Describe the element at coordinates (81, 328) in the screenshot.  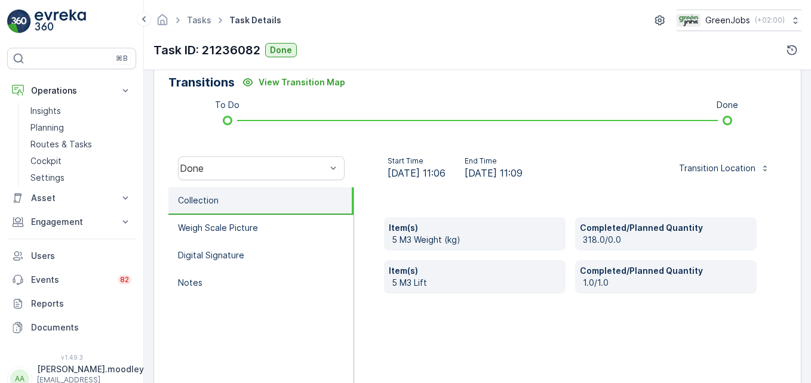
I see `p: Documents` at that location.